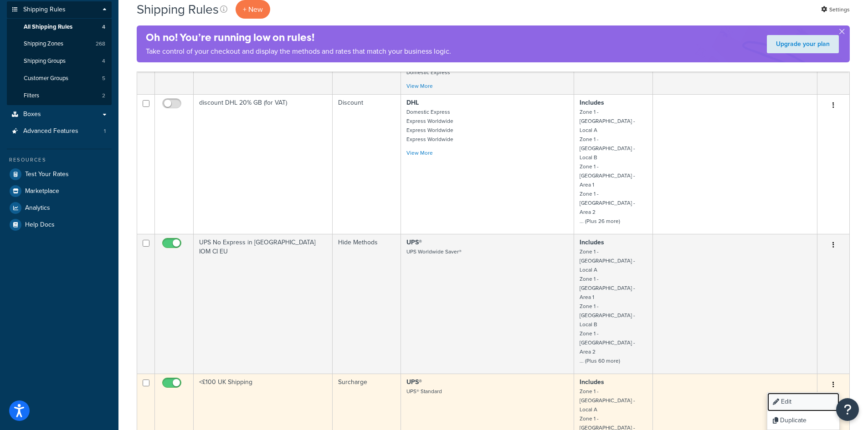 The width and height of the screenshot is (868, 430). Describe the element at coordinates (59, 115) in the screenshot. I see `a: Boxes` at that location.